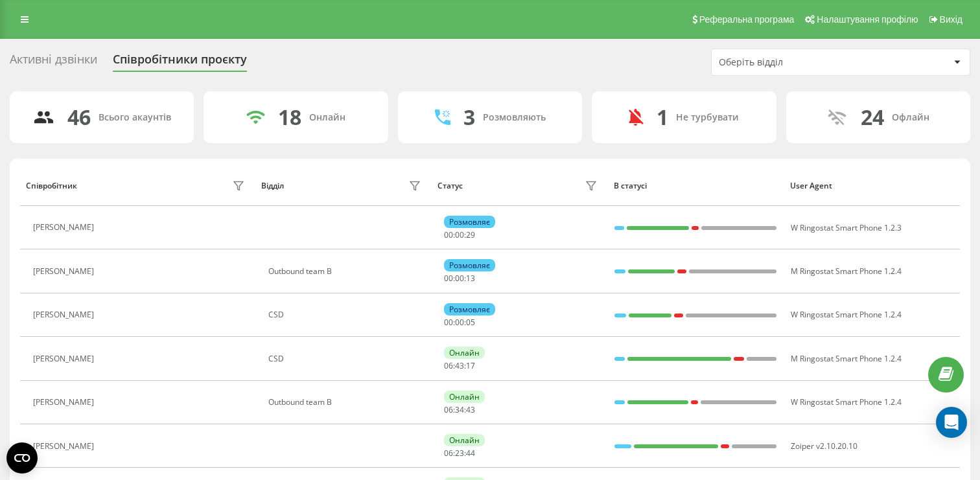 The width and height of the screenshot is (980, 480). Describe the element at coordinates (911, 117) in the screenshot. I see `div: Офлайн` at that location.